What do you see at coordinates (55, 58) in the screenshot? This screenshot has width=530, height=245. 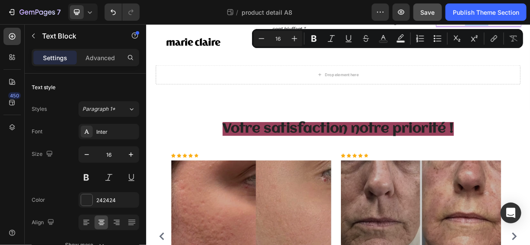 I see `p: Settings` at bounding box center [55, 58].